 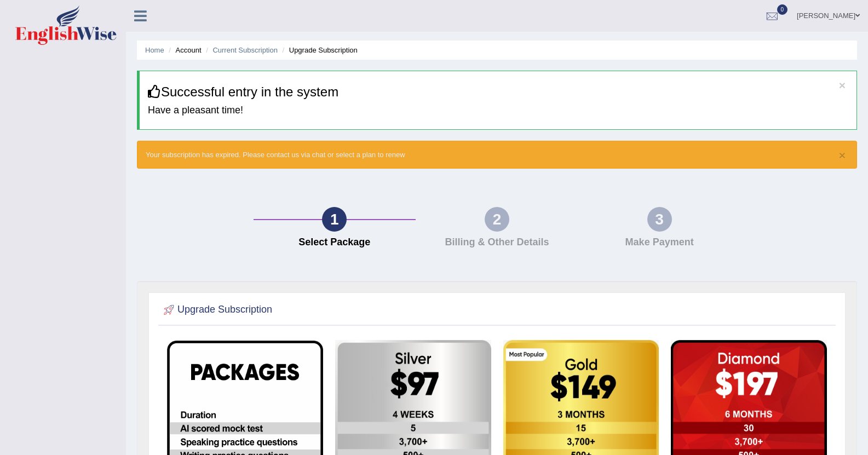 I want to click on a: Home, so click(x=154, y=50).